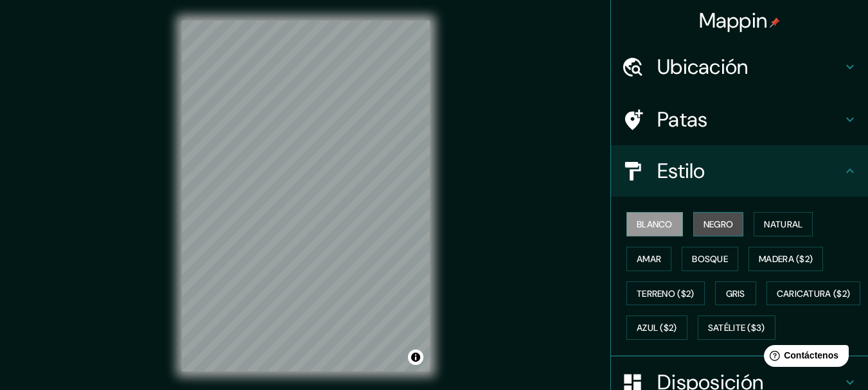  I want to click on button: Satélite ($3), so click(737, 327).